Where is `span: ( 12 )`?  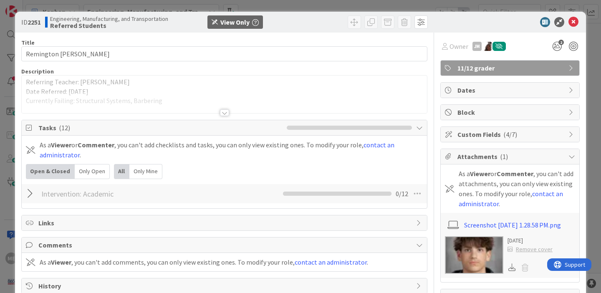 span: ( 12 ) is located at coordinates (64, 128).